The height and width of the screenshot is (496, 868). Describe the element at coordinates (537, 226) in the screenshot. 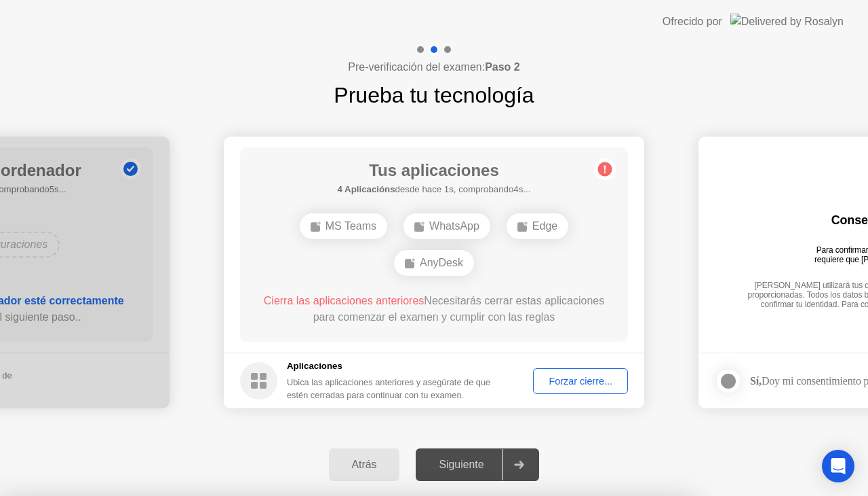

I see `div: Edge` at that location.